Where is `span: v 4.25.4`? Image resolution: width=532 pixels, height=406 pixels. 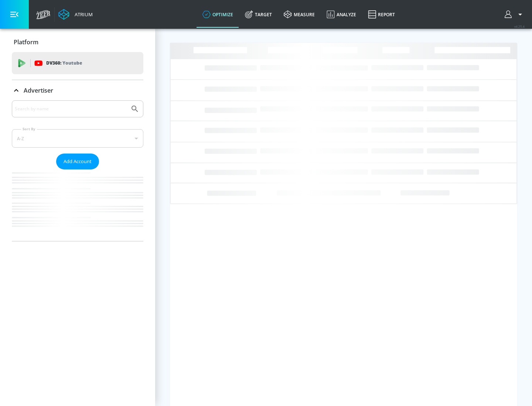
span: v 4.25.4 is located at coordinates (519, 26).